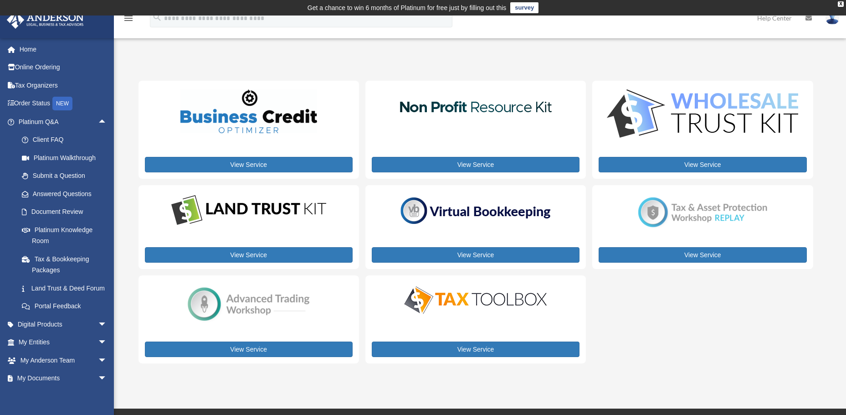 This screenshot has height=415, width=846. I want to click on a: Tax Organizers, so click(63, 85).